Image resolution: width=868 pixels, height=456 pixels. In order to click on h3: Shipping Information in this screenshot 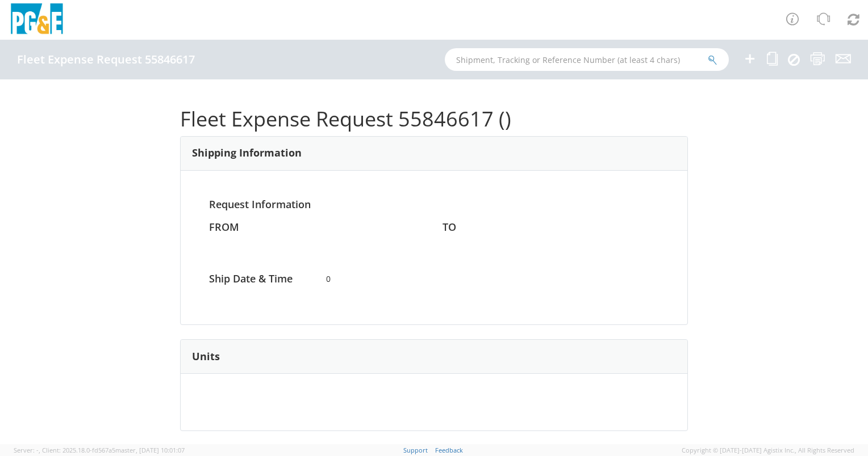, I will do `click(247, 154)`.